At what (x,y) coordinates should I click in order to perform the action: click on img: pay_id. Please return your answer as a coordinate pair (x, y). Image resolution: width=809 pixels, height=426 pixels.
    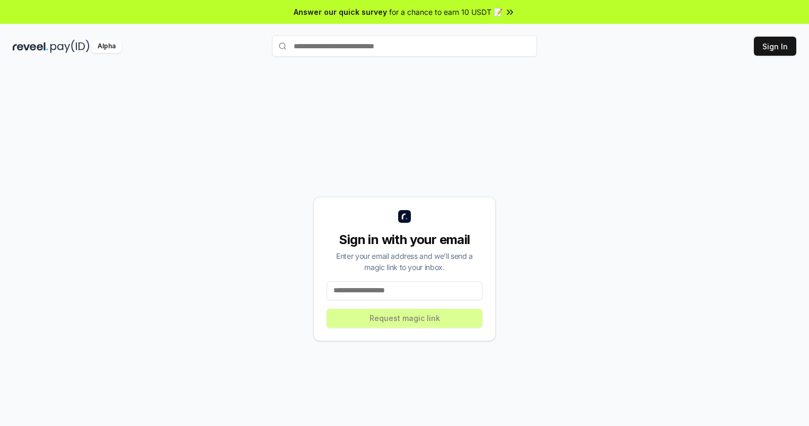
    Looking at the image, I should click on (70, 46).